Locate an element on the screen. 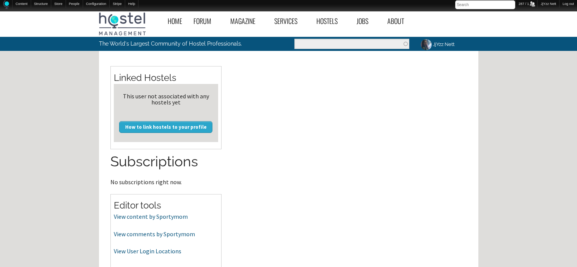  a: Magazine is located at coordinates (247, 21).